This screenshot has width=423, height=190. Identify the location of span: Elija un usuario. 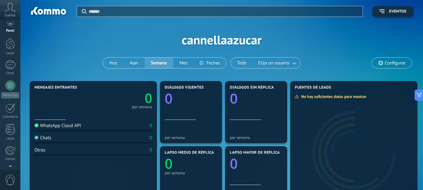
(274, 63).